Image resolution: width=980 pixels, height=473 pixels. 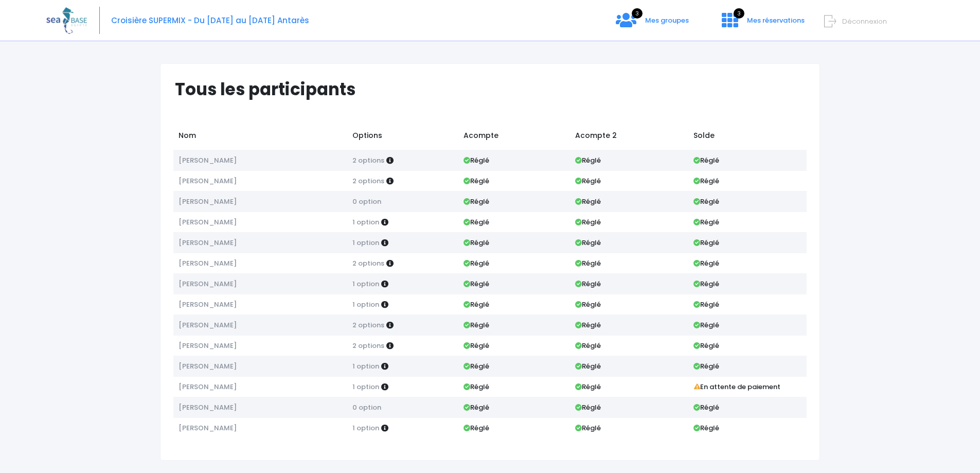 What do you see at coordinates (260, 137) in the screenshot?
I see `td: Nom` at bounding box center [260, 137].